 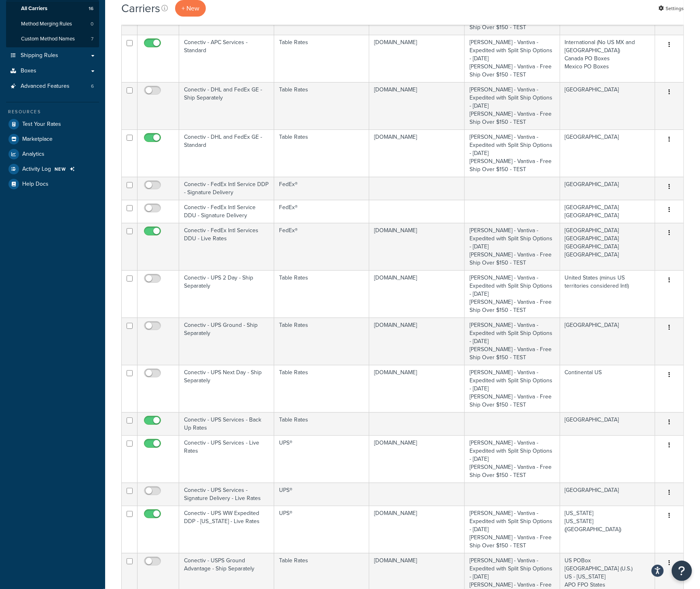 I want to click on span: Advanced Features, so click(x=45, y=87).